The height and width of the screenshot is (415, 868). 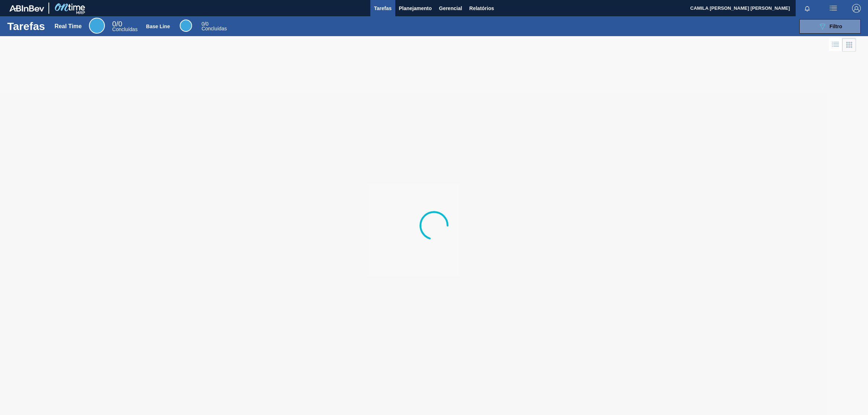 What do you see at coordinates (383, 8) in the screenshot?
I see `span: Tarefas` at bounding box center [383, 8].